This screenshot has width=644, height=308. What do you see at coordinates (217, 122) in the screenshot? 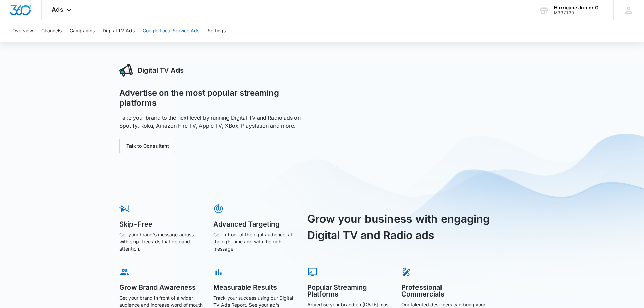
I see `p: Take your brand to the next level by running Digital TV and Radio ads on Spotify, Roku, Amazon Fi...` at bounding box center [217, 122].